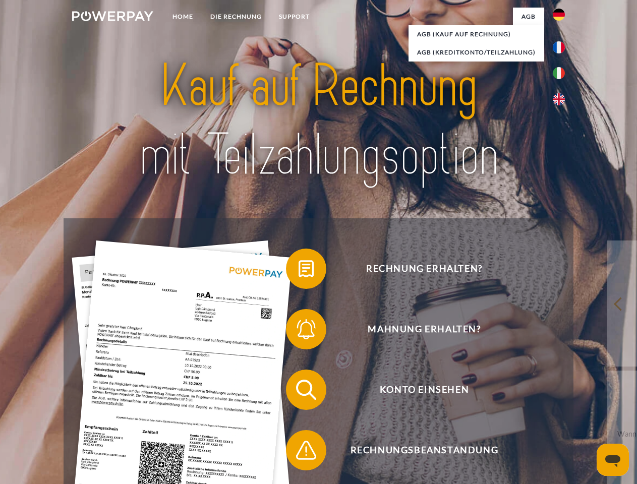 This screenshot has height=484, width=637. Describe the element at coordinates (417, 390) in the screenshot. I see `button: Konto einsehen` at that location.